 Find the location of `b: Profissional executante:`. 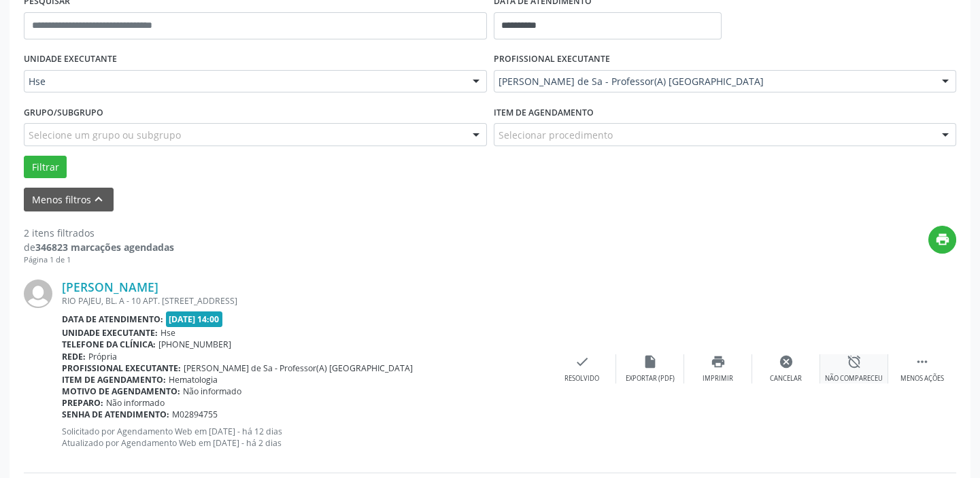

b: Profissional executante: is located at coordinates (121, 368).